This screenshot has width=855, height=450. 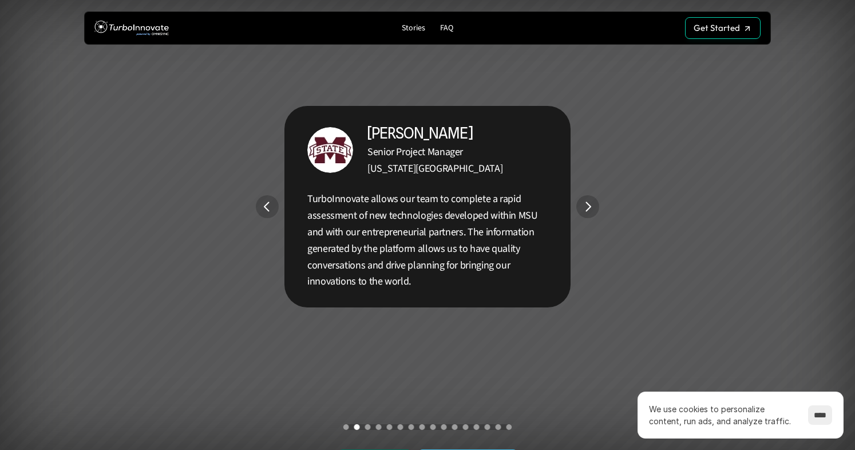 What do you see at coordinates (723, 28) in the screenshot?
I see `a: Get Started` at bounding box center [723, 28].